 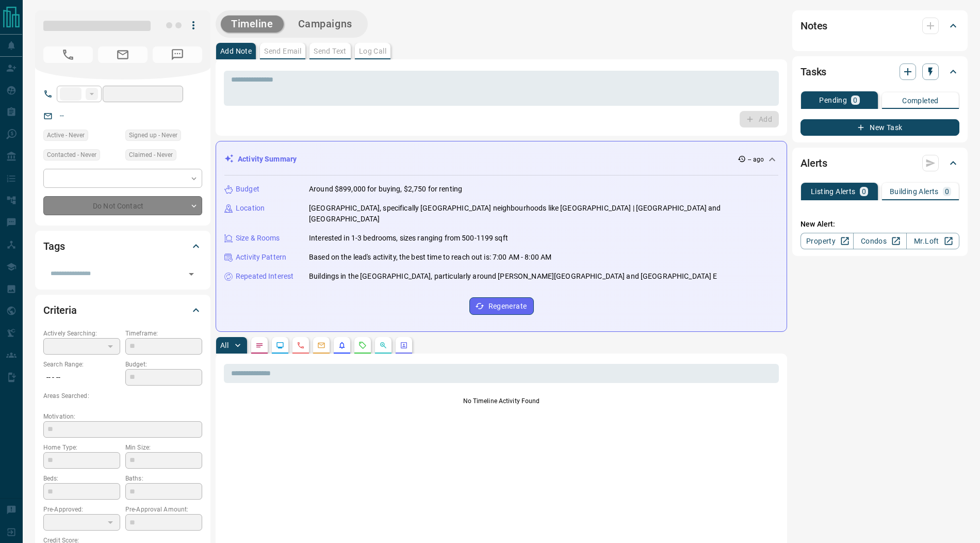 I want to click on svg: Lead Browsing Activity, so click(x=280, y=345).